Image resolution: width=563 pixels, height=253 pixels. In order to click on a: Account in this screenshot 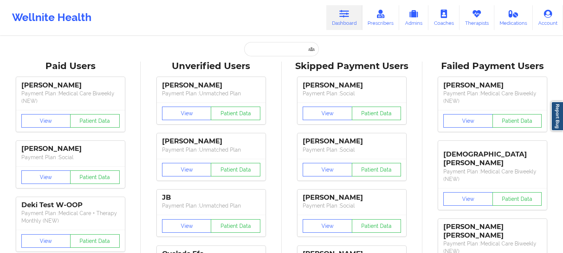, I will do `click(548, 18)`.